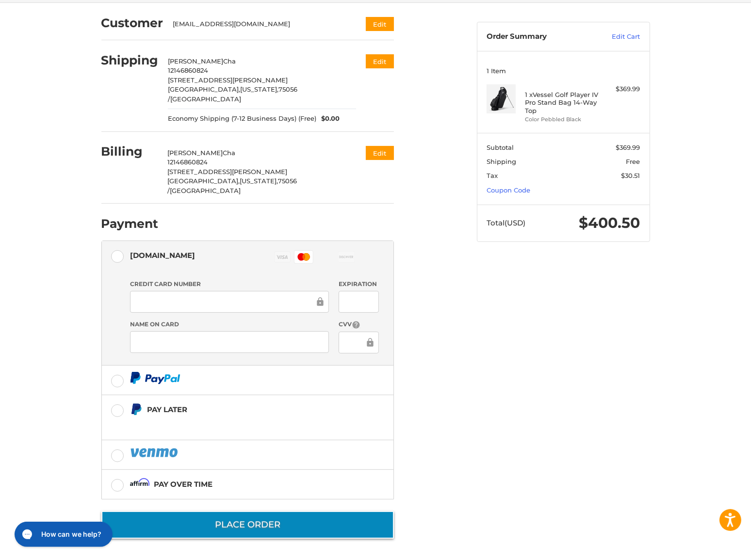 This screenshot has width=751, height=560. I want to click on span: Economy Shipping (7-12 Business Days) (Free), so click(242, 119).